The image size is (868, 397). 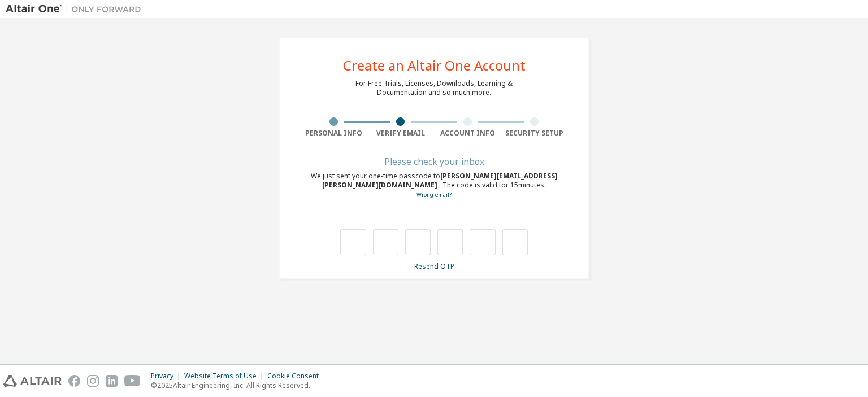 What do you see at coordinates (434, 161) in the screenshot?
I see `div: Please check your inbox` at bounding box center [434, 161].